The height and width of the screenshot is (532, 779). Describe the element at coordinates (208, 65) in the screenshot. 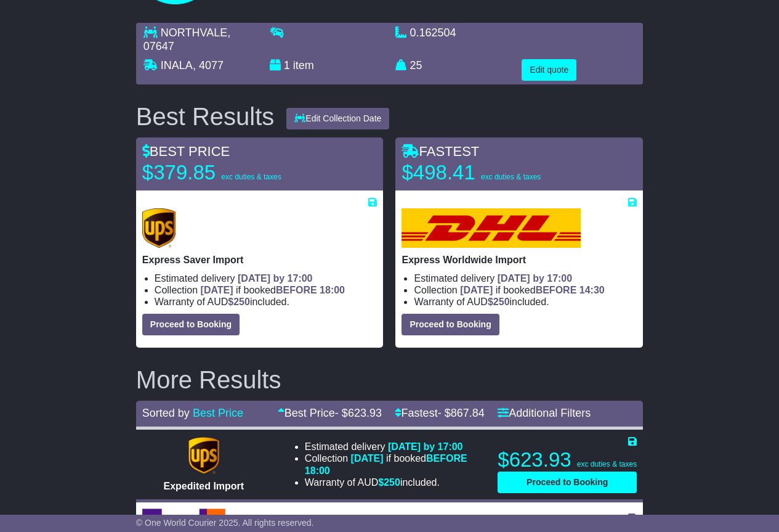

I see `span: , 4077` at that location.